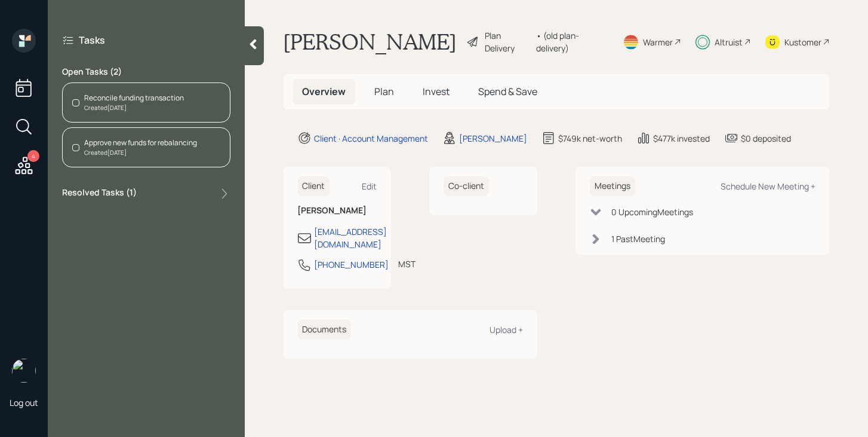 The image size is (868, 437). Describe the element at coordinates (681, 138) in the screenshot. I see `div: $477k invested` at that location.